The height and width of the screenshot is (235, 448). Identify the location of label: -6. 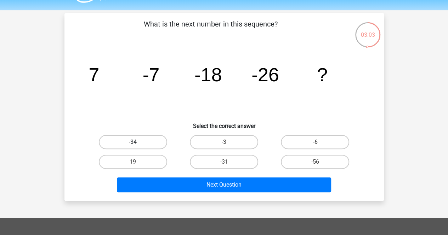
(315, 142).